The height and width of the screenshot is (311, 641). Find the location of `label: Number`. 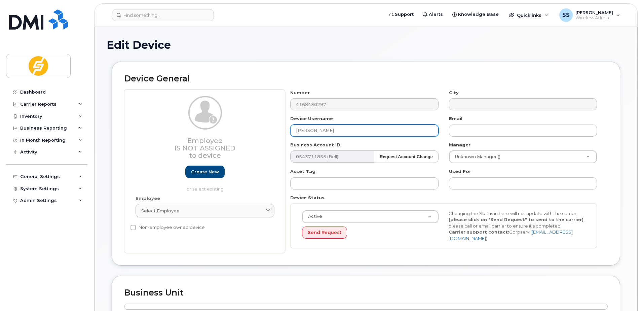

label: Number is located at coordinates (300, 92).